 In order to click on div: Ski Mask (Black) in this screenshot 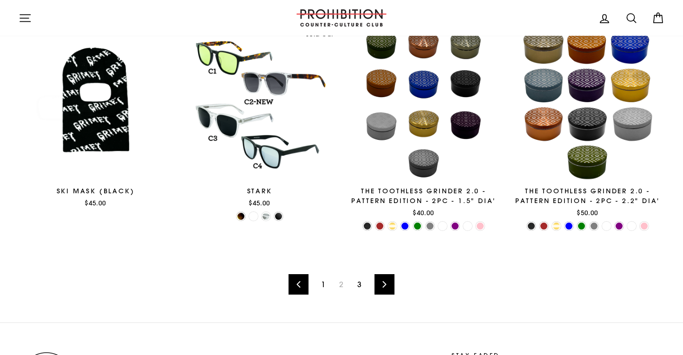, I will do `click(95, 191)`.